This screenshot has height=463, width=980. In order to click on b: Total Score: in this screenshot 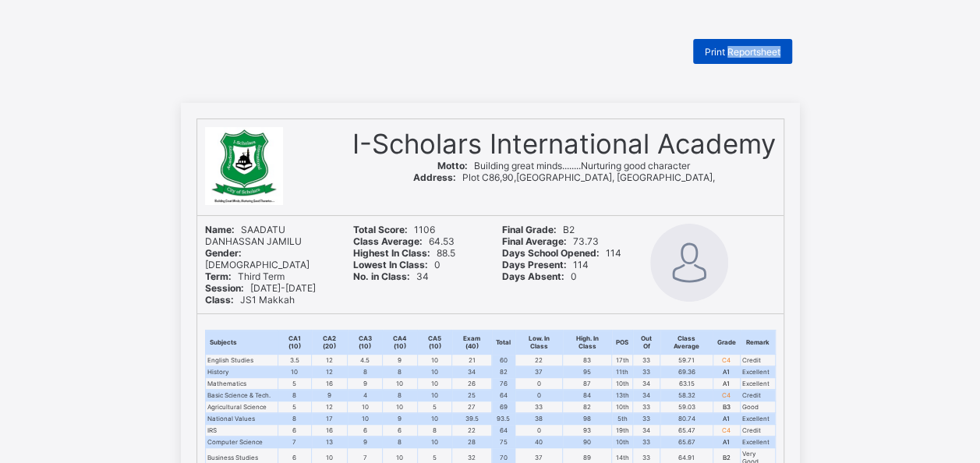, I will do `click(380, 229)`.